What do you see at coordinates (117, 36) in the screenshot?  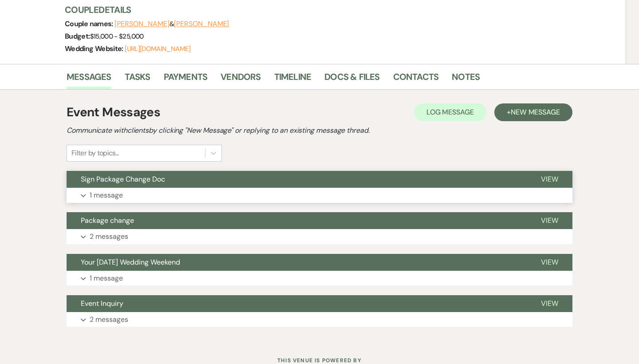 I see `span: $15,000 - $25,000` at bounding box center [117, 36].